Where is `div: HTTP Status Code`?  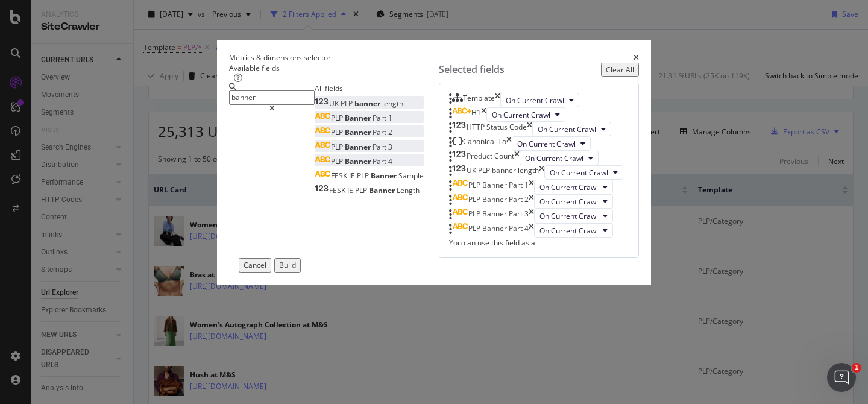
div: HTTP Status Code is located at coordinates (497, 129).